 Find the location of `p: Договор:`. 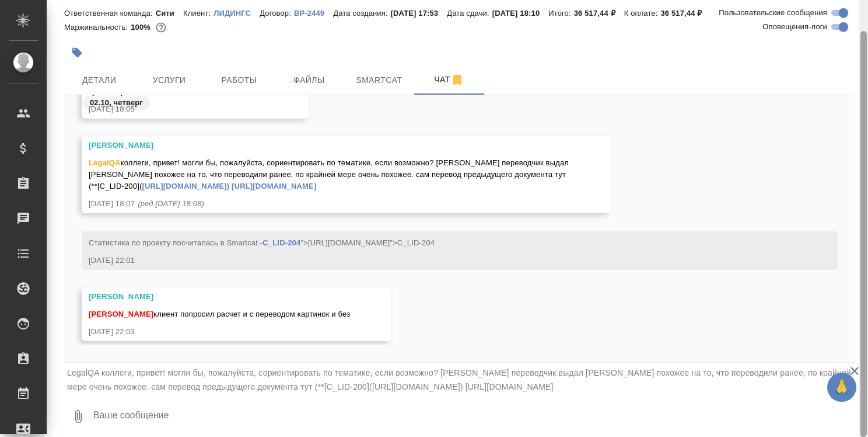

p: Договор: is located at coordinates (277, 13).